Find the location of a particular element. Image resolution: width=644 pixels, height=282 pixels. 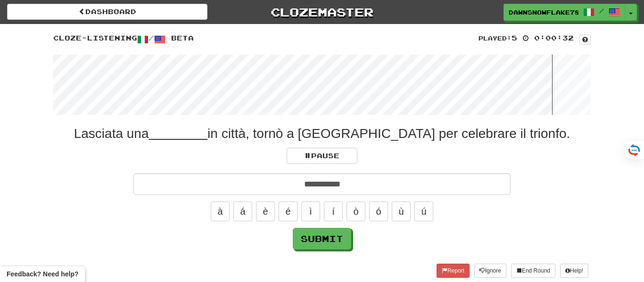

small: Played: is located at coordinates (495, 38).